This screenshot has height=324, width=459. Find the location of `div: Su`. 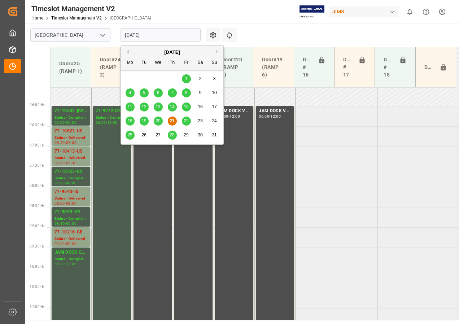

div: Su is located at coordinates (215, 63).